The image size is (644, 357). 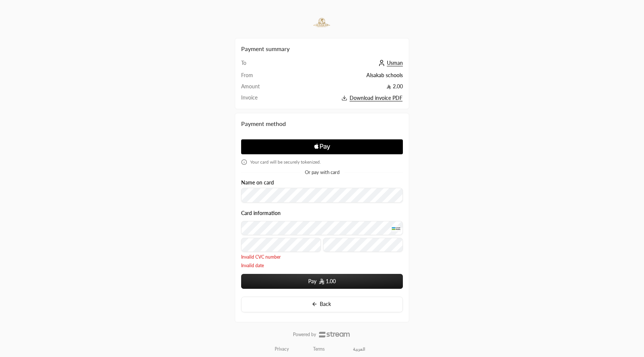 What do you see at coordinates (376, 98) in the screenshot?
I see `span: Download invoice PDF` at bounding box center [376, 98].